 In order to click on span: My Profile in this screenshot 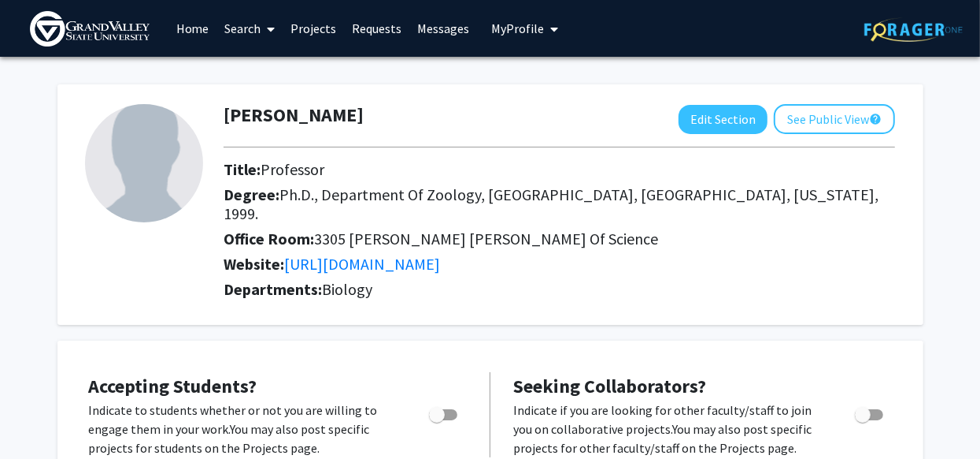, I will do `click(517, 29)`.